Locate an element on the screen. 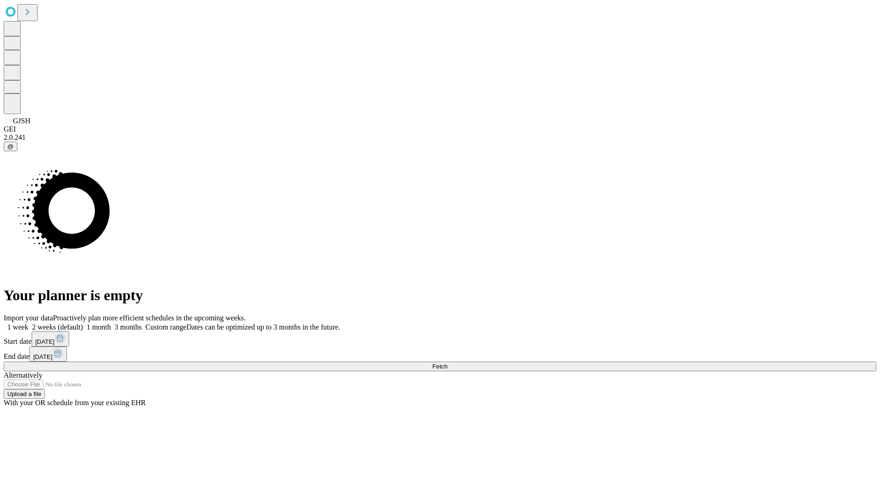  span: 3 months is located at coordinates (128, 327).